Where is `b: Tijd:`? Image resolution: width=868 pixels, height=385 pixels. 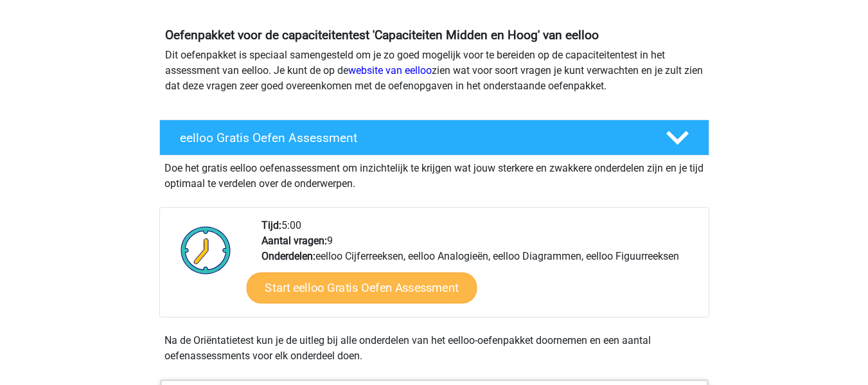 b: Tijd: is located at coordinates (271, 225).